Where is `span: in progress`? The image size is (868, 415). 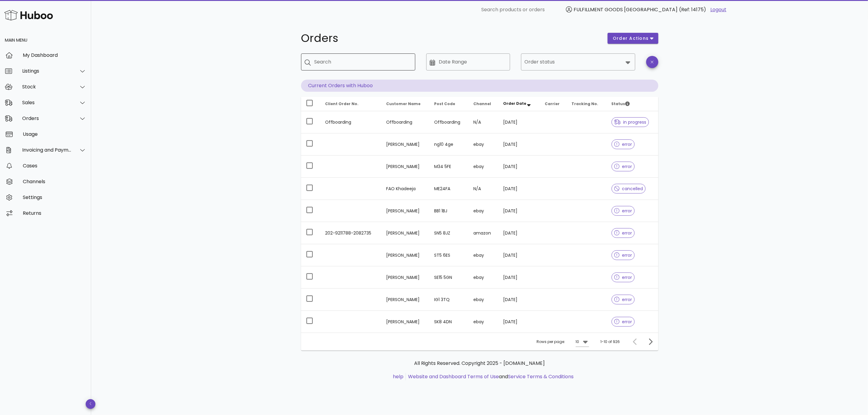
span: in progress is located at coordinates (630, 122).